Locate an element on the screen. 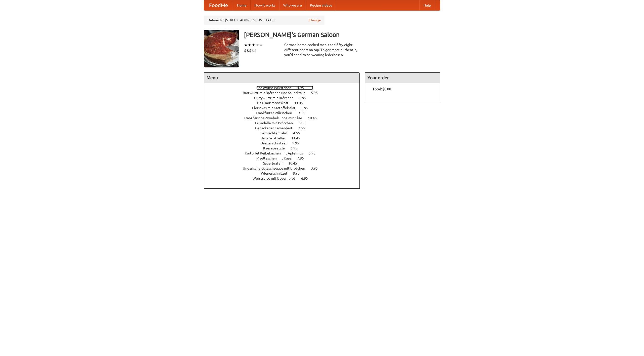 Image resolution: width=644 pixels, height=356 pixels. a: Home is located at coordinates (242, 5).